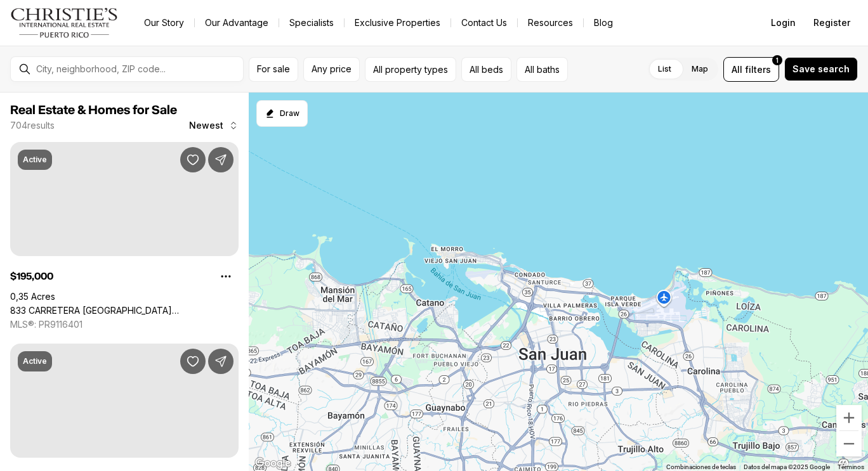 This screenshot has height=471, width=868. Describe the element at coordinates (410, 69) in the screenshot. I see `button: All property types` at that location.